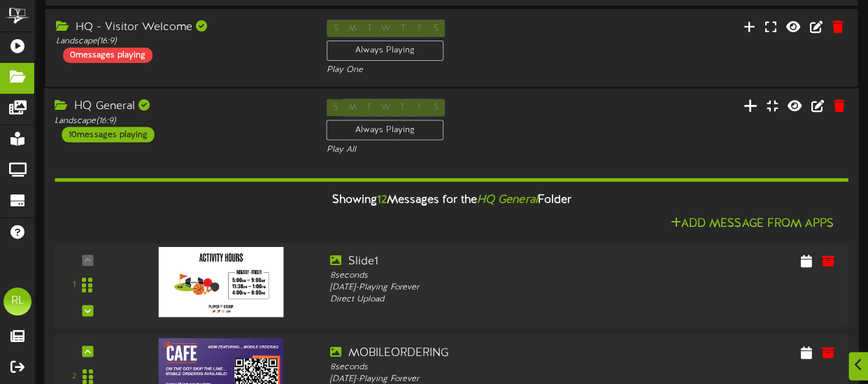 This screenshot has height=384, width=868. I want to click on div: Direct Upload, so click(484, 299).